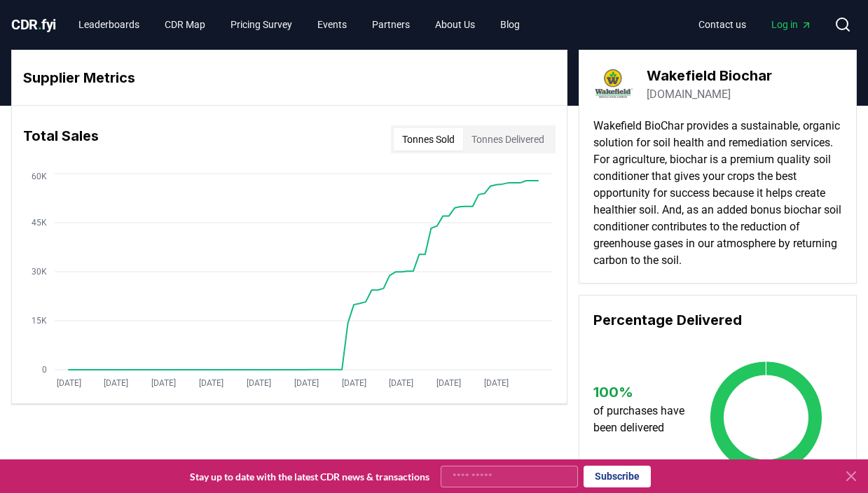  What do you see at coordinates (391, 25) in the screenshot?
I see `a: Partners` at bounding box center [391, 25].